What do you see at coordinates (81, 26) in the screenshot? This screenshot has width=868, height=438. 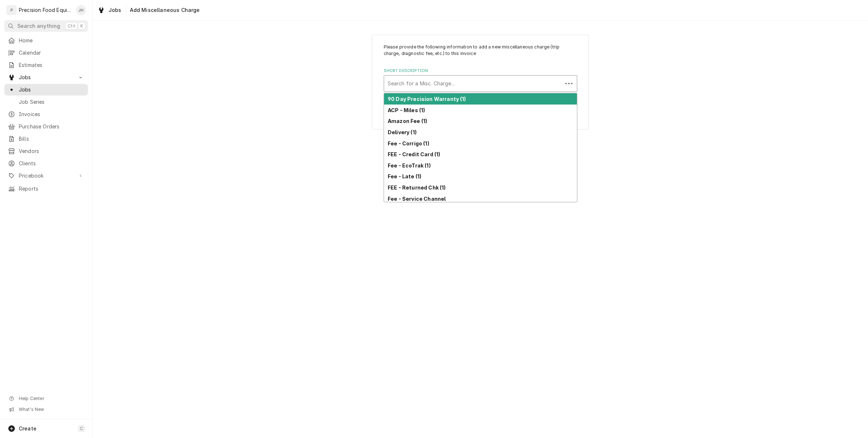 I see `span: K` at bounding box center [81, 26].